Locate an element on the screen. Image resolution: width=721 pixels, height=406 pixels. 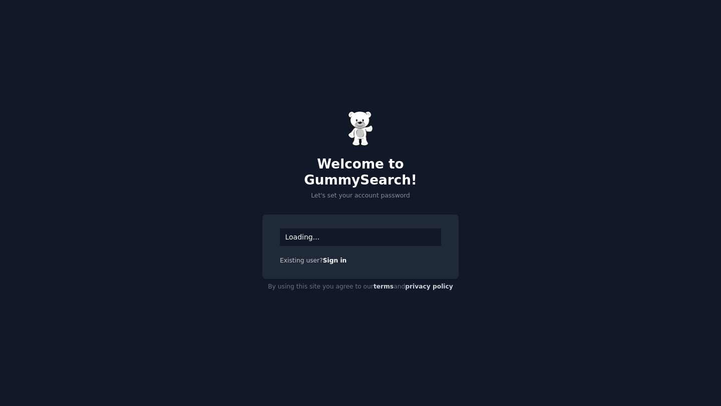
div: Loading... is located at coordinates (360, 237).